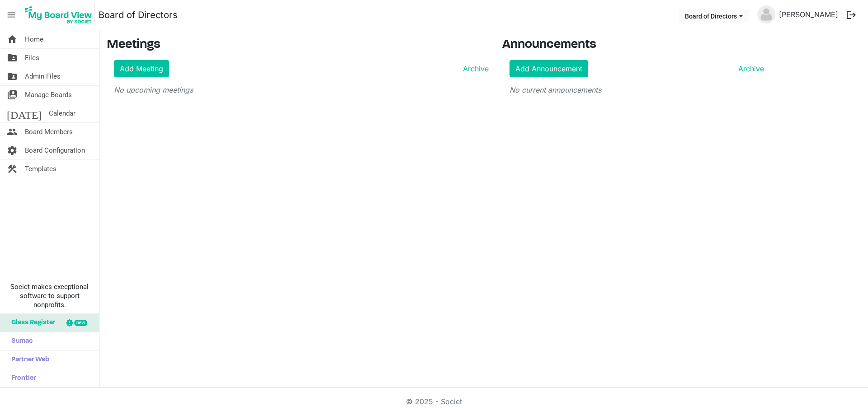 The width and height of the screenshot is (868, 415). What do you see at coordinates (21, 379) in the screenshot?
I see `span: Frontier` at bounding box center [21, 379].